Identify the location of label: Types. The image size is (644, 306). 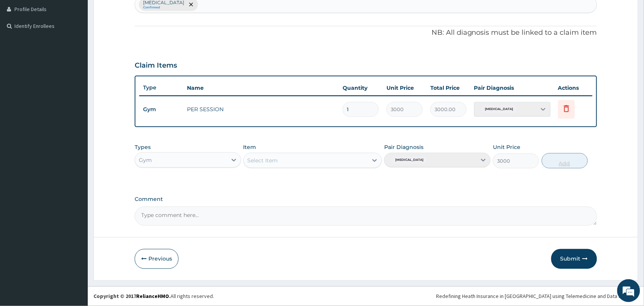
(143, 147).